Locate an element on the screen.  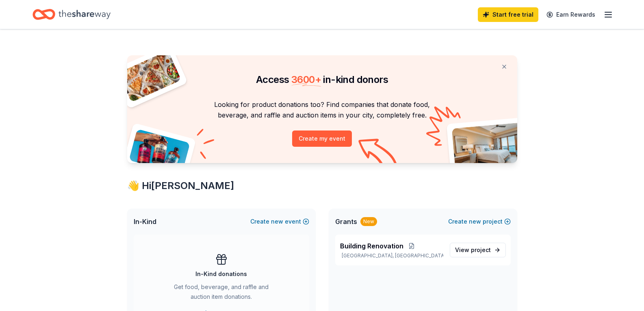
p: Looking for product donations too? Find companies that donate food, beverage, and raffle and auct... is located at coordinates (322, 110).